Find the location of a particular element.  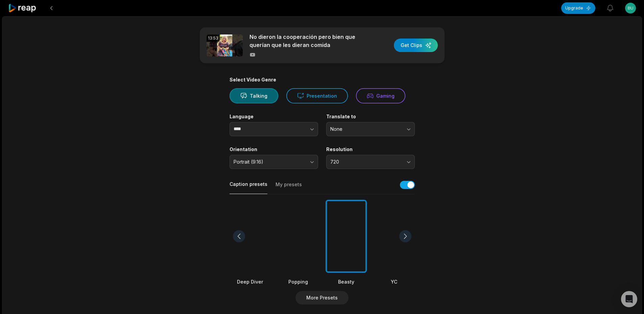

button: Get Clips is located at coordinates (416, 45).